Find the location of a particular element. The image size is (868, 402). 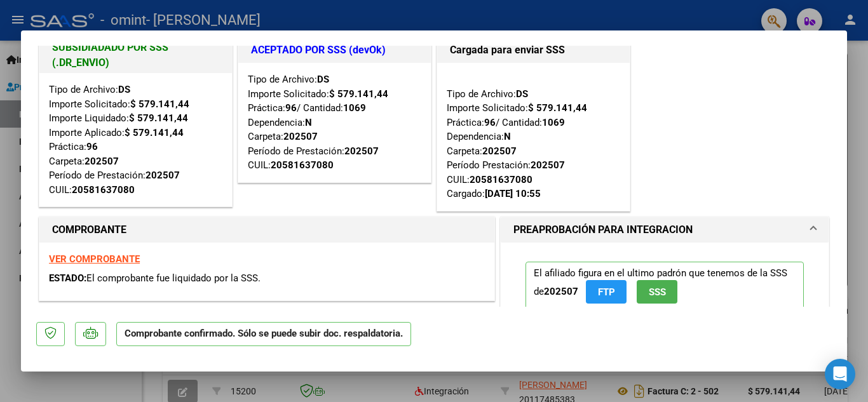

span: El comprobante fue liquidado por la SSS. is located at coordinates (173, 278).